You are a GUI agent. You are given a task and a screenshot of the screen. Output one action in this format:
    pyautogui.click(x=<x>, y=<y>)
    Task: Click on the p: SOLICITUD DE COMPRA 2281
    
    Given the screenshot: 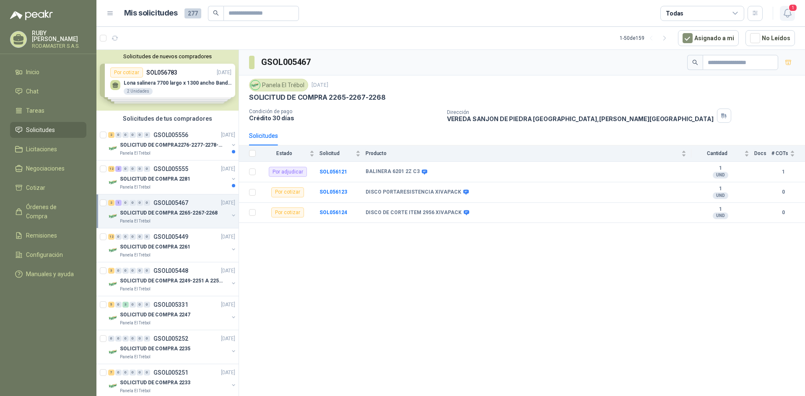 What is the action you would take?
    pyautogui.click(x=155, y=179)
    